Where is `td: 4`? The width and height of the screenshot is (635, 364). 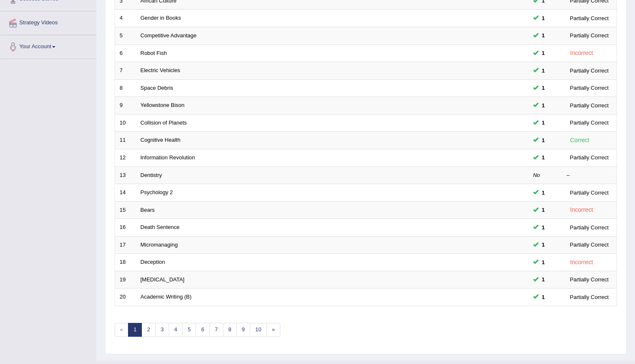
td: 4 is located at coordinates (126, 18).